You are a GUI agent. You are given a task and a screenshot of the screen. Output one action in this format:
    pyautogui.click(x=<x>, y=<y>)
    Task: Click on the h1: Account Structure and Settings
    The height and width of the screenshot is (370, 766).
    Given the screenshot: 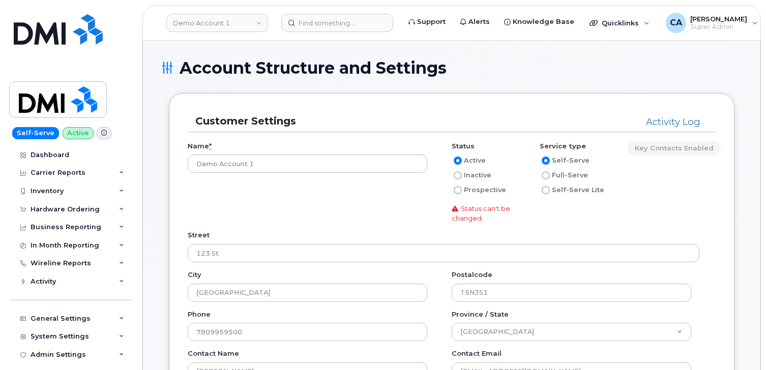 What is the action you would take?
    pyautogui.click(x=452, y=68)
    